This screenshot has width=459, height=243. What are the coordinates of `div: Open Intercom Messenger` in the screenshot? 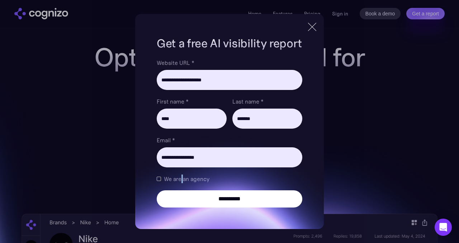 It's located at (443, 227).